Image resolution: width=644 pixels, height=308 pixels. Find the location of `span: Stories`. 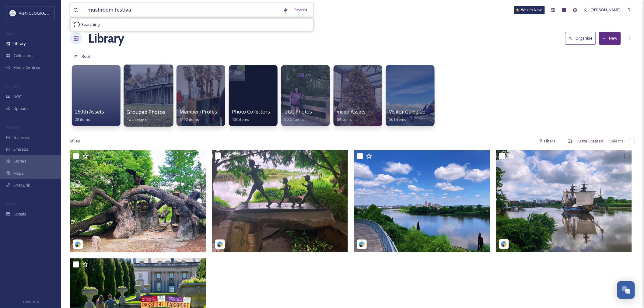

span: Stories is located at coordinates (20, 161).